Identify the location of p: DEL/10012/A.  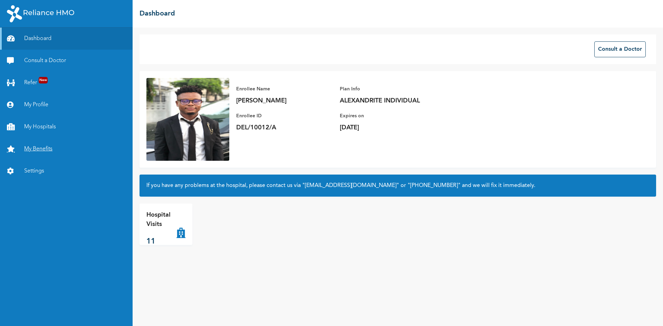
(285, 128).